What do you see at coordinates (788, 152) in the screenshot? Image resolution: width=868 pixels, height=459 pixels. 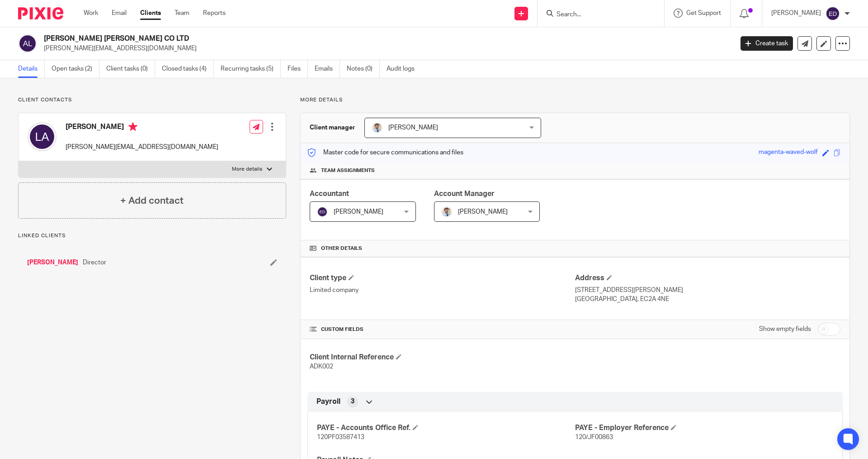 I see `div: magenta-waved-wolf` at bounding box center [788, 152].